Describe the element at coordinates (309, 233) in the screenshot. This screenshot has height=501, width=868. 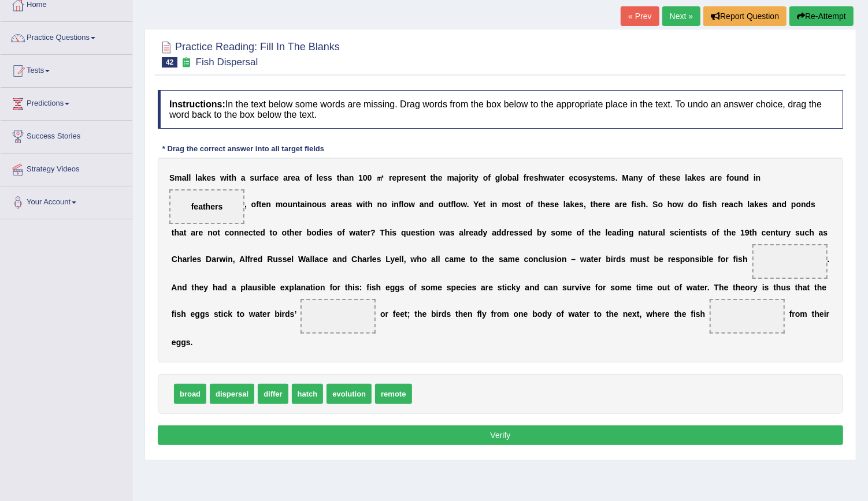
I see `b: b` at that location.